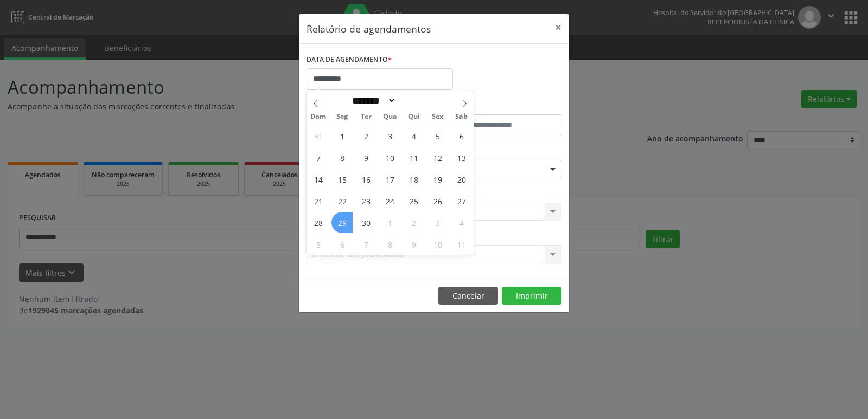 This screenshot has height=419, width=868. What do you see at coordinates (437, 135) in the screenshot?
I see `span: Setembro 5, 2025` at bounding box center [437, 135].